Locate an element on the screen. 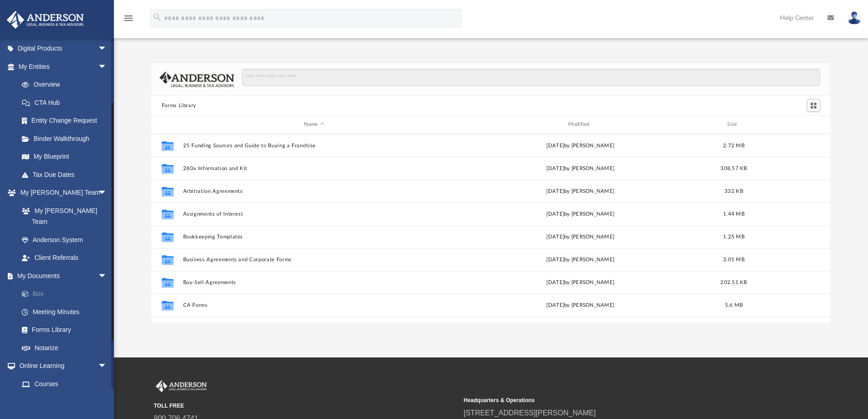  button: Business Agreements and Corporate Forms is located at coordinates (314, 259).